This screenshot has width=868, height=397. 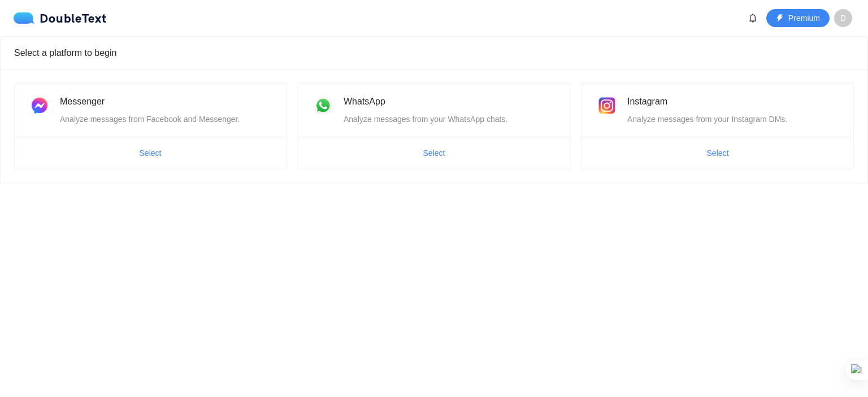 What do you see at coordinates (753, 18) in the screenshot?
I see `button: bell` at bounding box center [753, 18].